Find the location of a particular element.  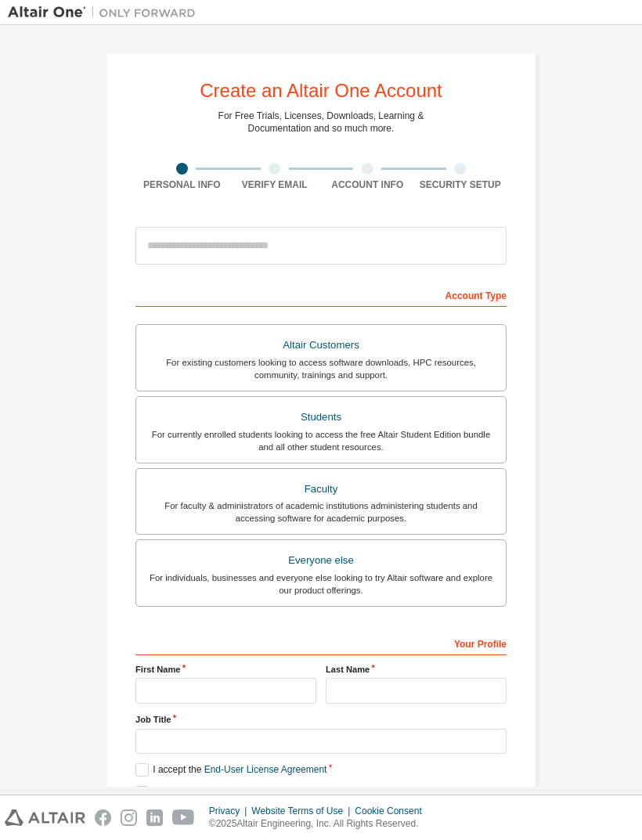

div: Create an Altair One Account is located at coordinates (321, 91).